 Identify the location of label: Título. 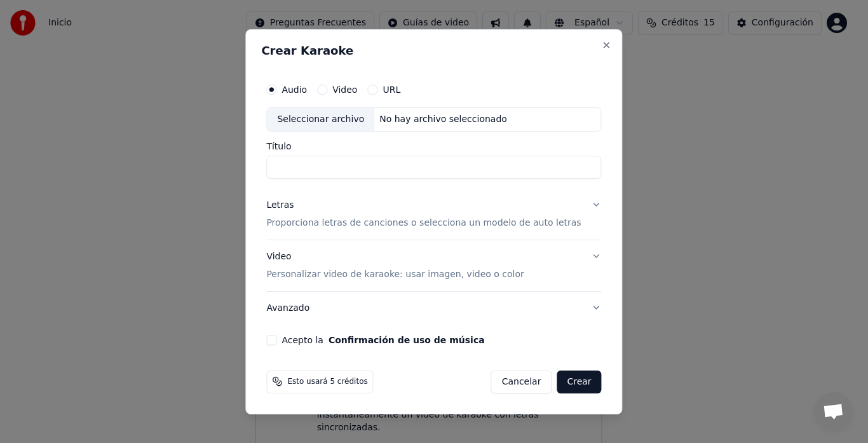
(434, 146).